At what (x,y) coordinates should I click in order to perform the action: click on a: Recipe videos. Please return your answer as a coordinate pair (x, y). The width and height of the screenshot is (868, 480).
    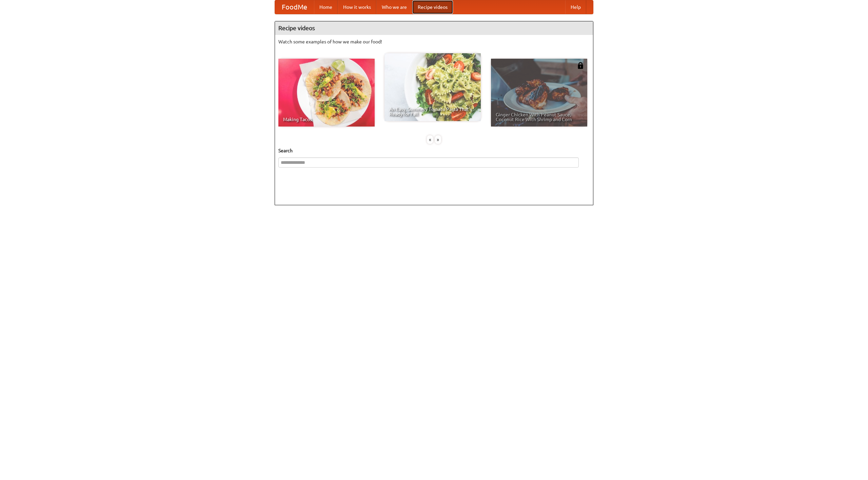
    Looking at the image, I should click on (433, 7).